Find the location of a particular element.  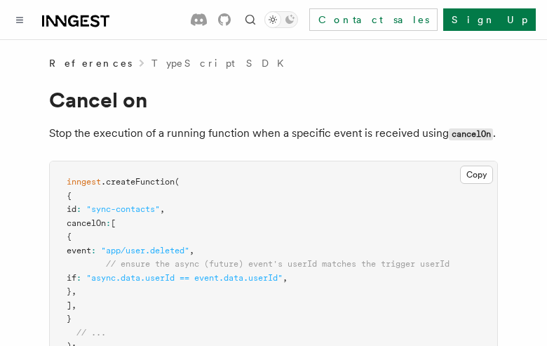

span: .createFunction is located at coordinates (137, 182).